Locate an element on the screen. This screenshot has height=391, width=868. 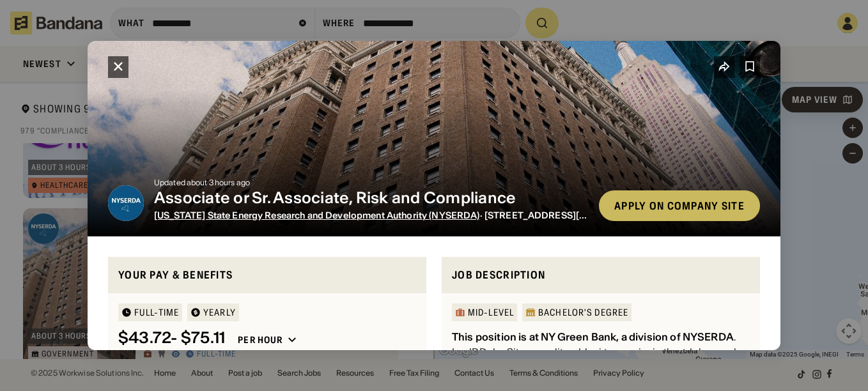
div: $ 43.72 - $75.11 is located at coordinates (172, 338).